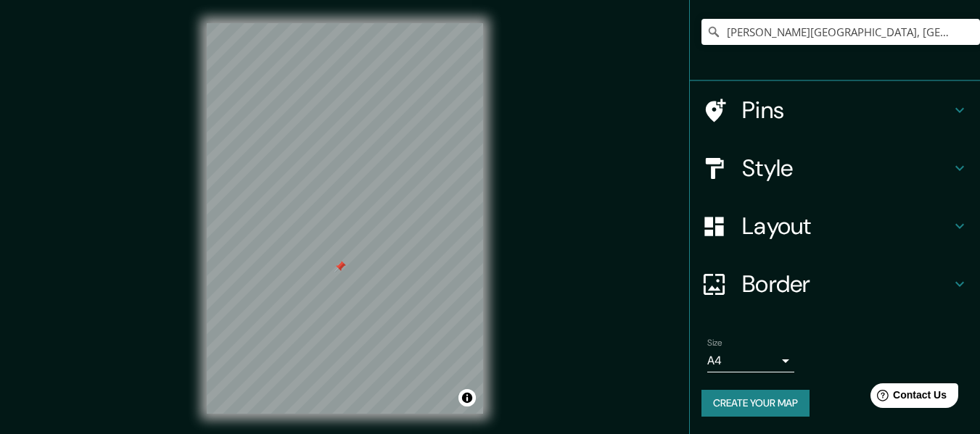 This screenshot has height=434, width=980. I want to click on h4: Border, so click(846, 284).